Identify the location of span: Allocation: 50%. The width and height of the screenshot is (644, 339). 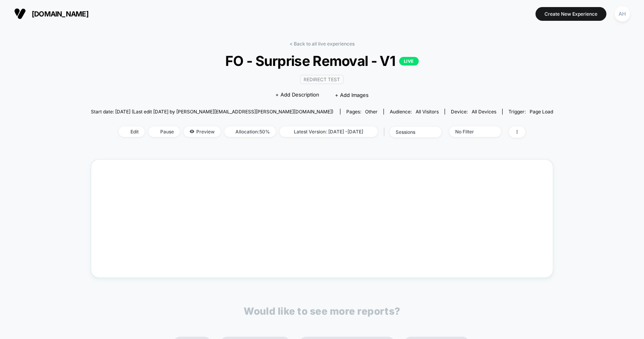
(250, 131).